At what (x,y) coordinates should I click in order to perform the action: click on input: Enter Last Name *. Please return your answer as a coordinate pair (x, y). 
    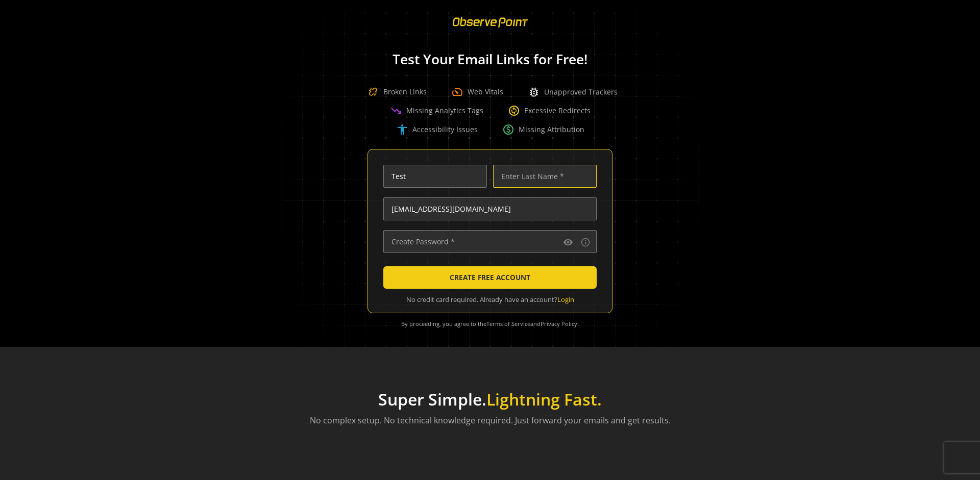
    Looking at the image, I should click on (545, 176).